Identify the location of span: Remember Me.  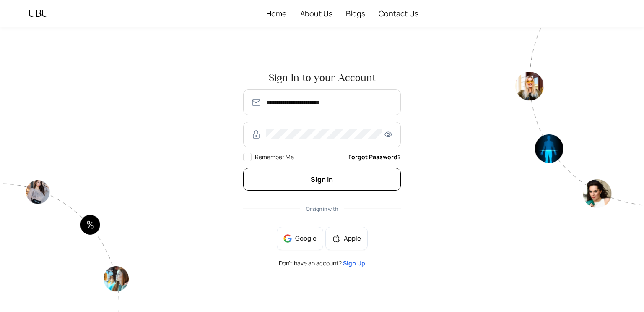
(274, 157).